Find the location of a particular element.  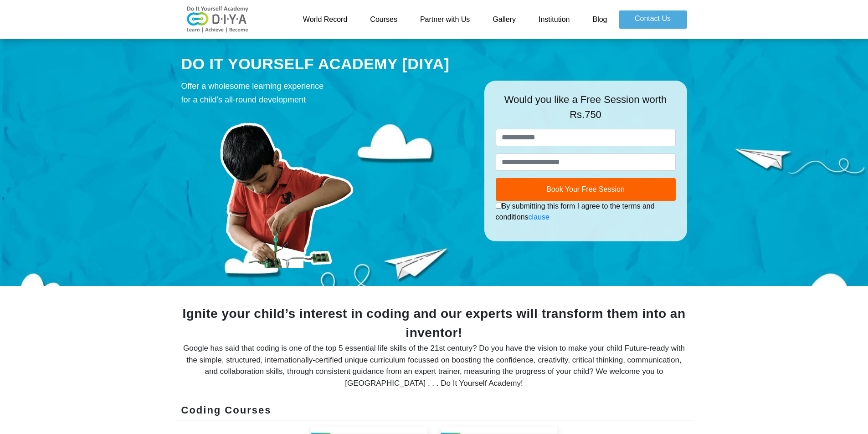

a: Institution is located at coordinates (554, 19).